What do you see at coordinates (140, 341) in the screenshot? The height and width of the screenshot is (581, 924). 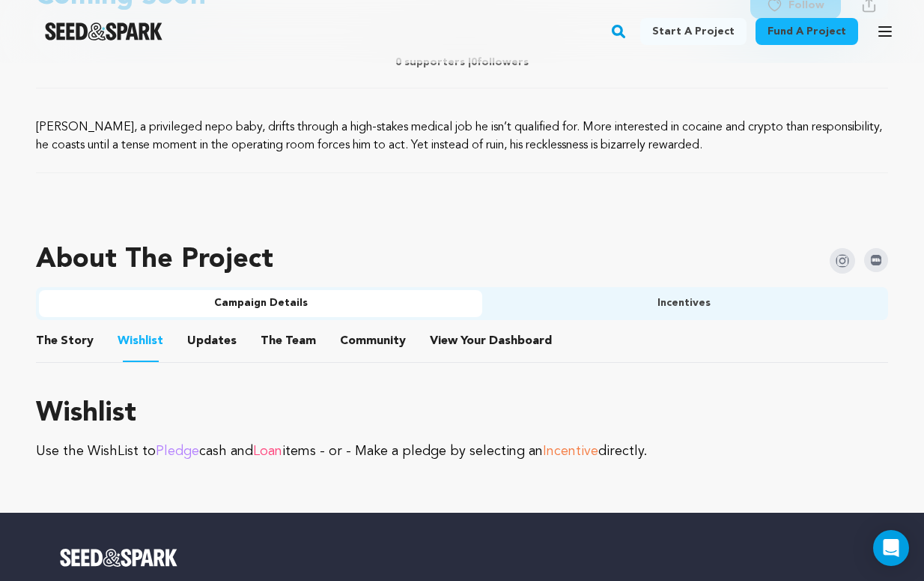 I see `span: Wishlist` at bounding box center [140, 341].